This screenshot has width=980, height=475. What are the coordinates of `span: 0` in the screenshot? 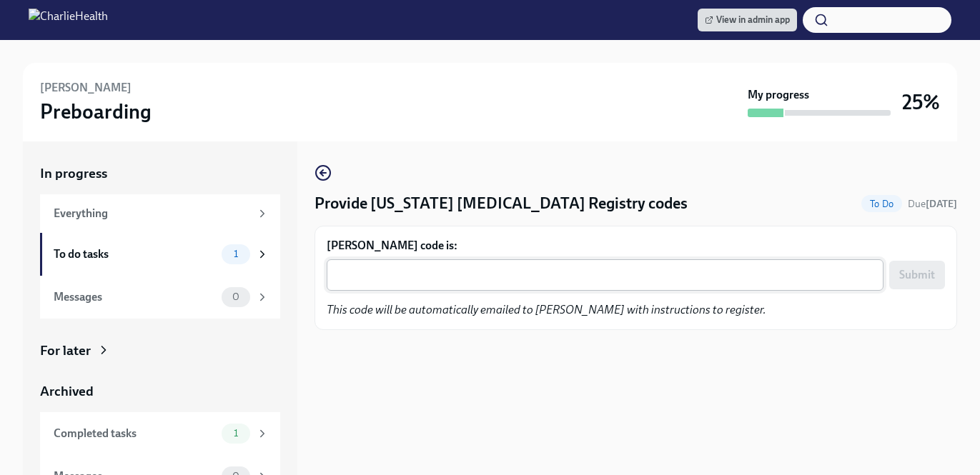 It's located at (236, 296).